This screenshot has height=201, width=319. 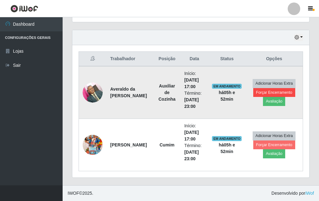 I want to click on th: Trabalhador, so click(x=130, y=59).